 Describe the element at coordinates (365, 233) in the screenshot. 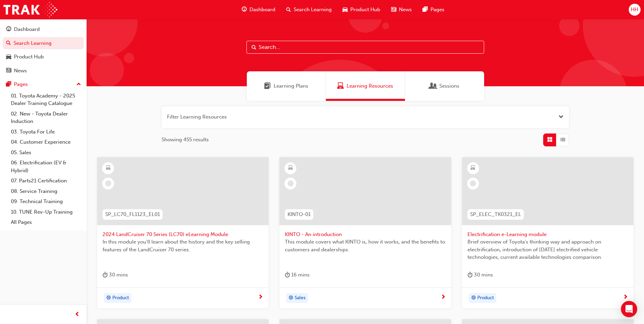

I see `a: KINTO-01KINTO - An introductionThis module covers what KINTO is, how it works, and the benefits t...` at that location.